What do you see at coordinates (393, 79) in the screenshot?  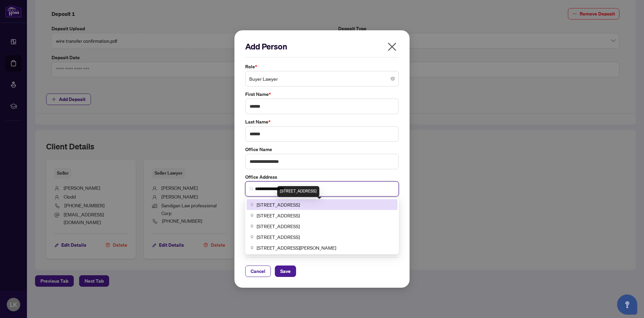 I see `span: close-circle` at bounding box center [393, 79].